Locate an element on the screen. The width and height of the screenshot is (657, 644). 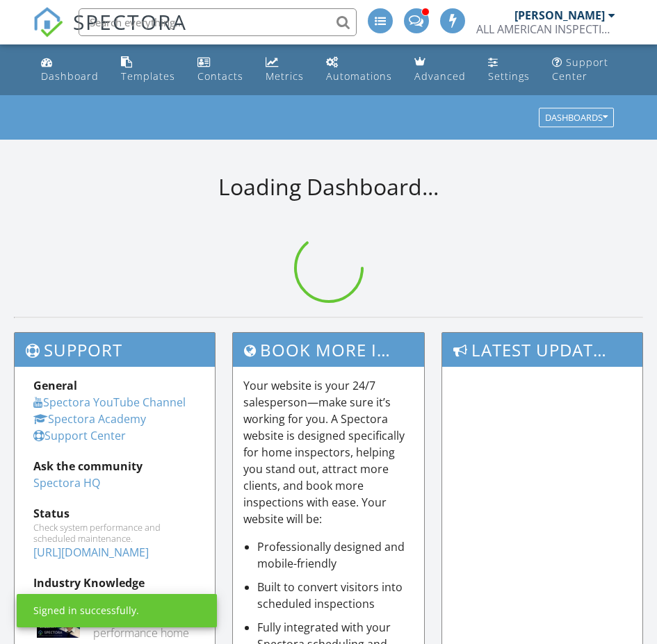
li: Built to convert visitors into scheduled inspections is located at coordinates (336, 596).